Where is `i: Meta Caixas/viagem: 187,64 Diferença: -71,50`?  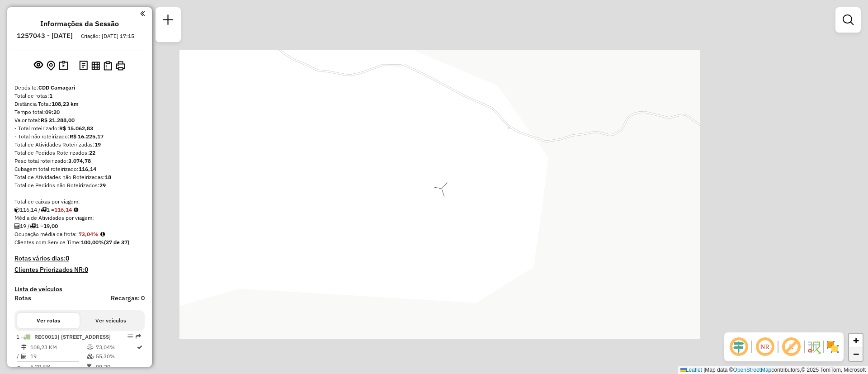
i: Meta Caixas/viagem: 187,64 Diferença: -71,50 is located at coordinates (76, 210).